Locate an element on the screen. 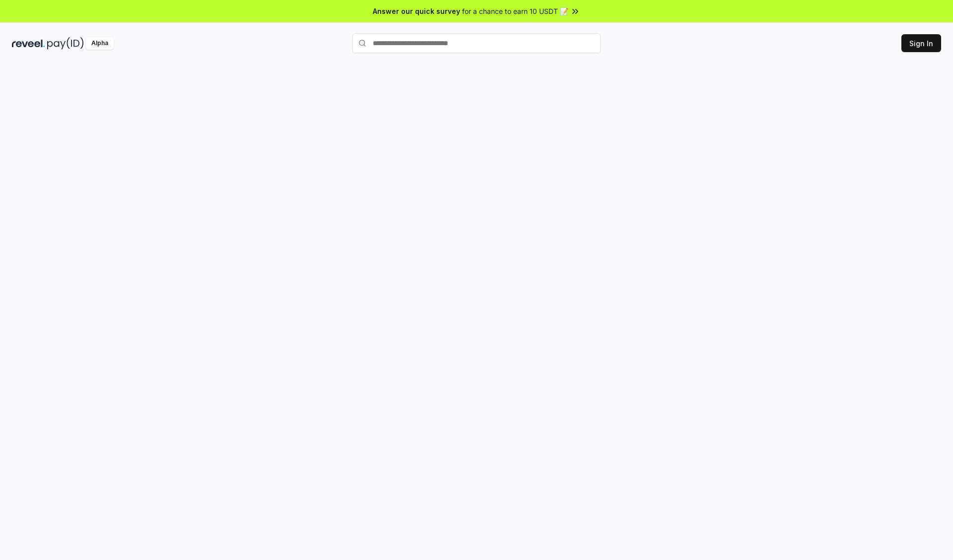 Image resolution: width=953 pixels, height=560 pixels. span: Answer our quick survey is located at coordinates (416, 11).